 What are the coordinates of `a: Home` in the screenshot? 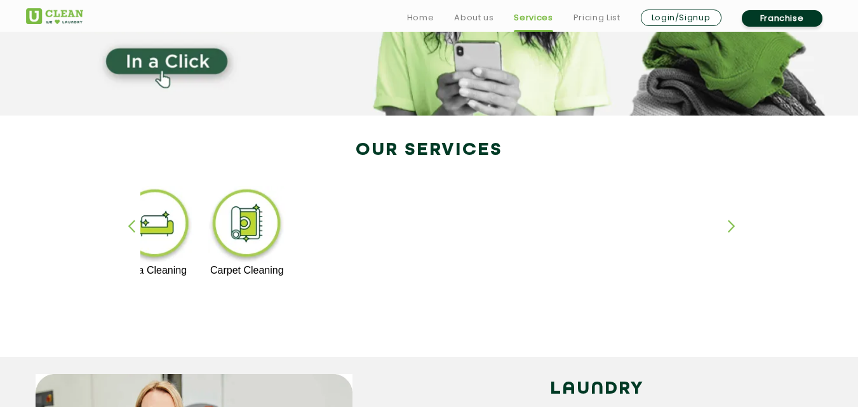 It's located at (420, 18).